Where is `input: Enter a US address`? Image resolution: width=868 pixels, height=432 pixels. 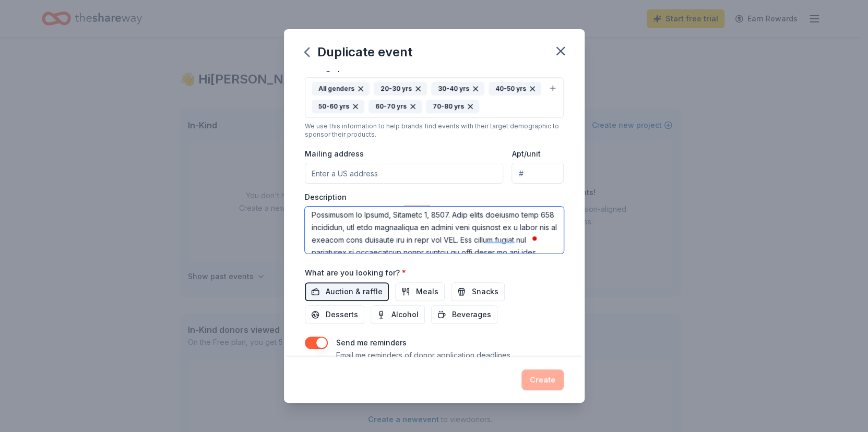
input: Enter a US address is located at coordinates (404, 173).